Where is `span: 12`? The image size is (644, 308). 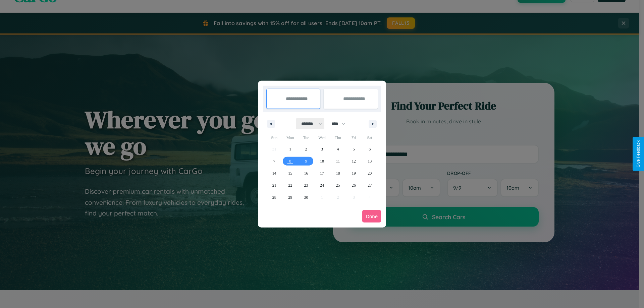
span: 12 is located at coordinates (354, 161).